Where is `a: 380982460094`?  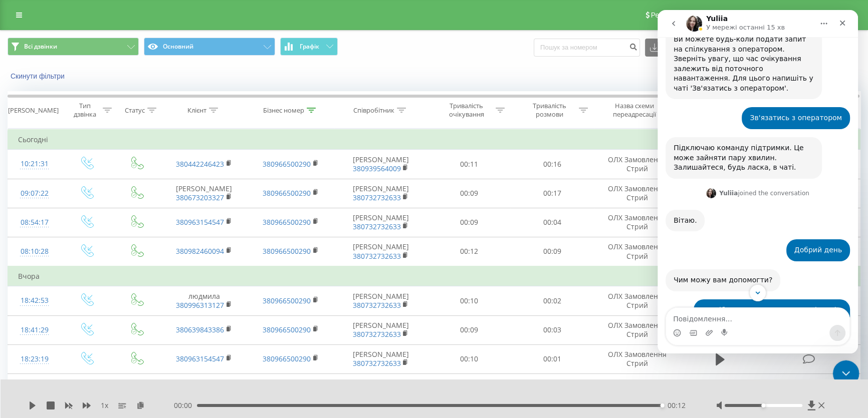
a: 380982460094 is located at coordinates (200, 251).